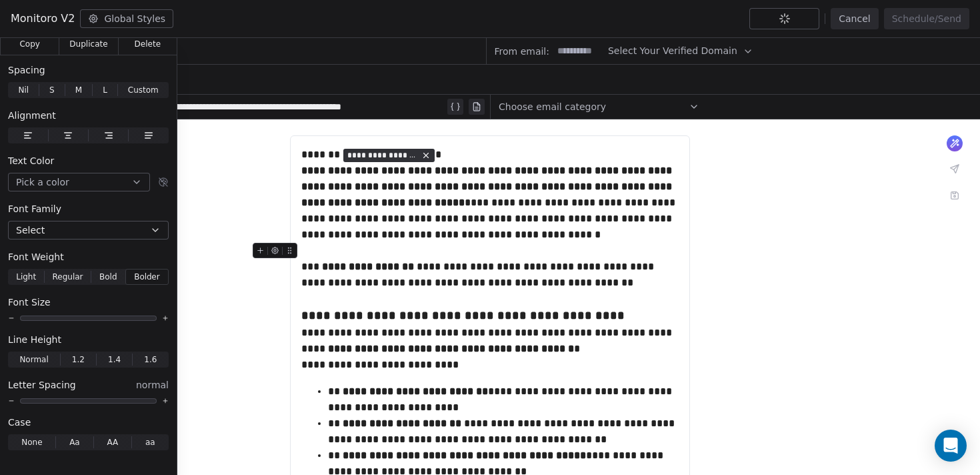 Image resolution: width=980 pixels, height=475 pixels. Describe the element at coordinates (552, 106) in the screenshot. I see `span: Choose email category` at that location.